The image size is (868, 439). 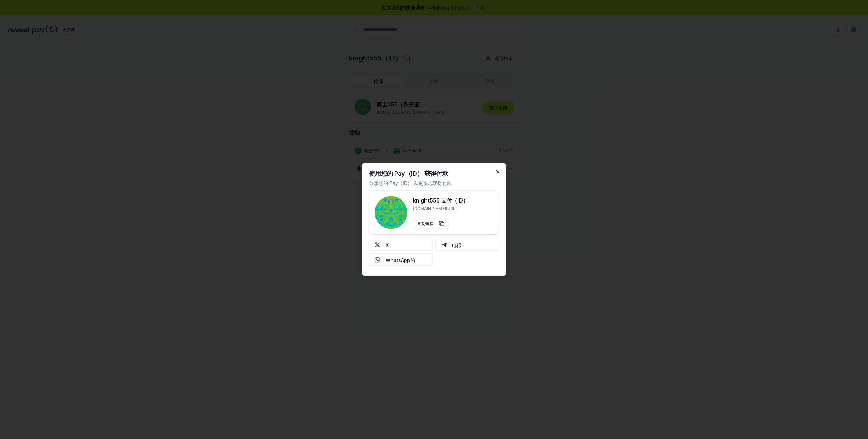 What do you see at coordinates (431, 223) in the screenshot?
I see `button: 复制链接` at bounding box center [431, 223].